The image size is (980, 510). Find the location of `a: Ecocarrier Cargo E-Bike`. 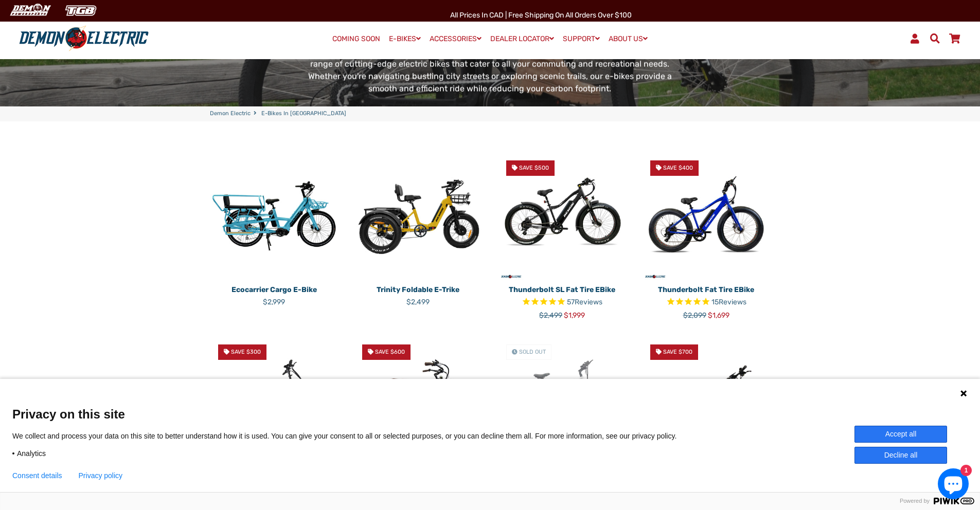

a: Ecocarrier Cargo E-Bike is located at coordinates (274, 216).